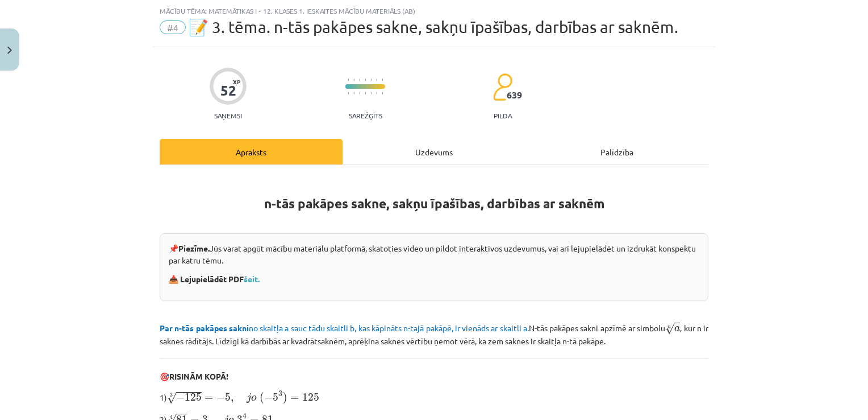 Image resolution: width=868 pixels, height=420 pixels. What do you see at coordinates (236, 81) in the screenshot?
I see `span: XP` at bounding box center [236, 81].